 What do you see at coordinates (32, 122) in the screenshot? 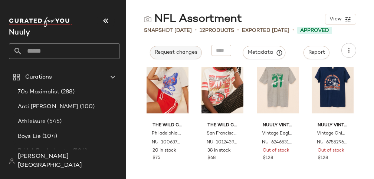
I see `span: Athleisure` at bounding box center [32, 122].